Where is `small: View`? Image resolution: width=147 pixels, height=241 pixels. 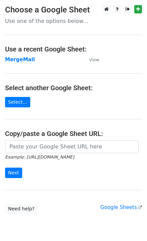 small: View is located at coordinates (94, 59).